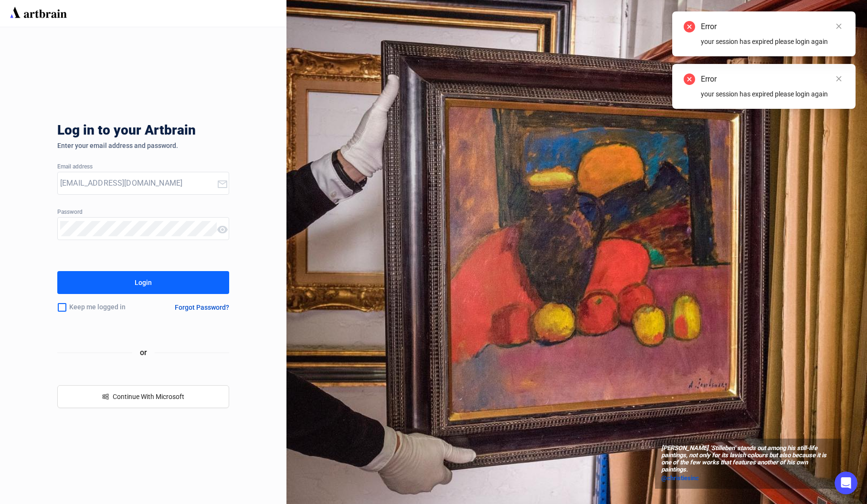  What do you see at coordinates (143, 146) in the screenshot?
I see `div: Enter your email address and password.` at bounding box center [143, 146].